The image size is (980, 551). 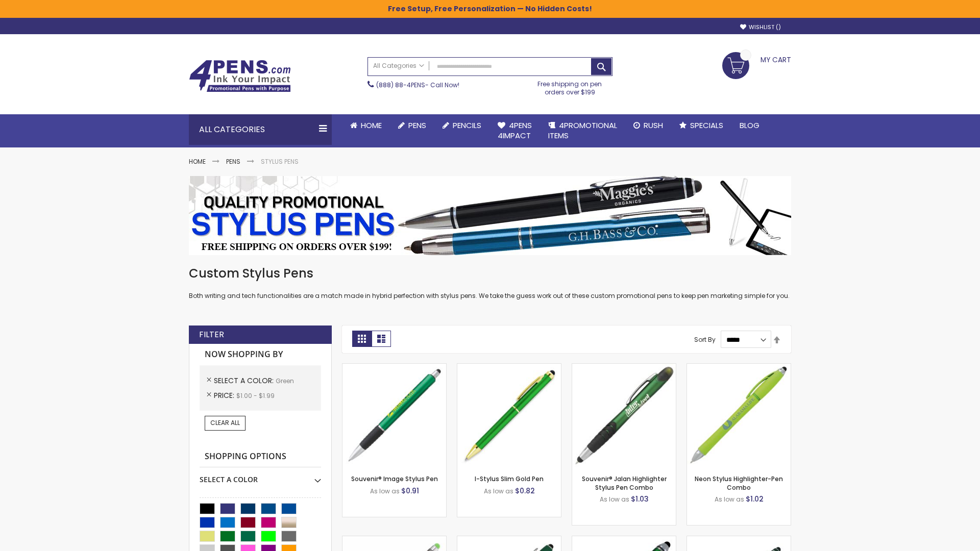 I want to click on img: Souvenir® Jalan Highlighter Stylus Pen Combo-Green, so click(x=623, y=415).